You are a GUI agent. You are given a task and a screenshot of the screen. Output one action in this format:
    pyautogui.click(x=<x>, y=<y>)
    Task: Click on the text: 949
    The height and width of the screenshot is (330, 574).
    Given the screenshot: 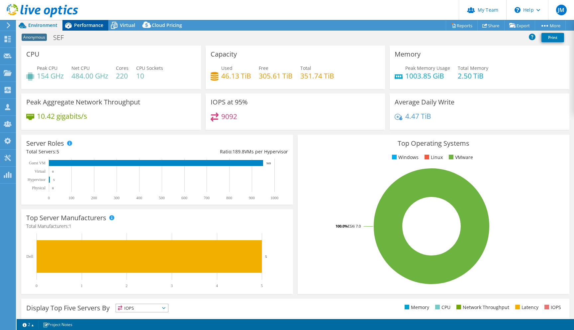 What is the action you would take?
    pyautogui.click(x=269, y=163)
    